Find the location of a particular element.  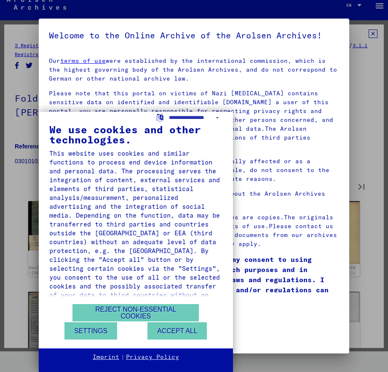

button: Settings is located at coordinates (91, 331).